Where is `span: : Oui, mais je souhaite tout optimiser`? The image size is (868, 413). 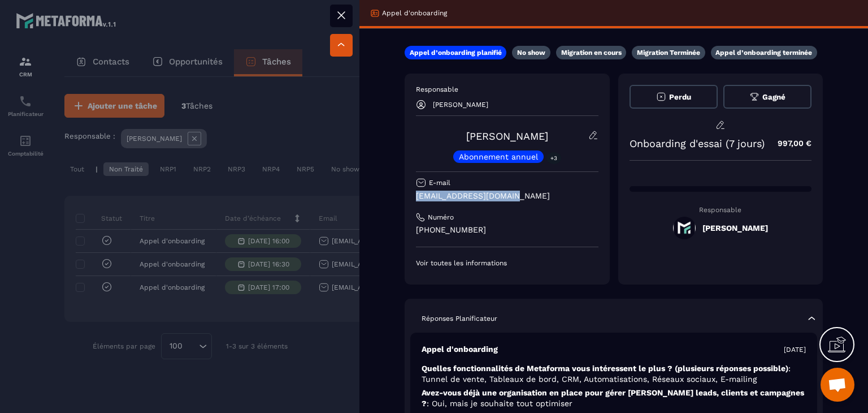 span: : Oui, mais je souhaite tout optimiser is located at coordinates (500, 403).